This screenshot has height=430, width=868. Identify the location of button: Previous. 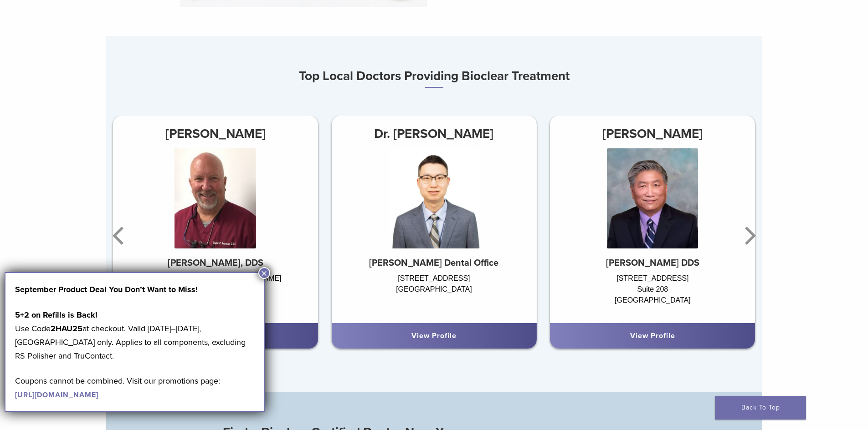
(120, 236).